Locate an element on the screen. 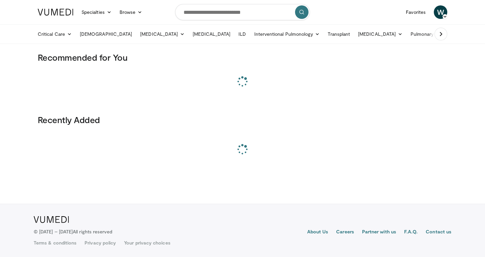 Image resolution: width=485 pixels, height=257 pixels. a: About Us is located at coordinates (317, 232).